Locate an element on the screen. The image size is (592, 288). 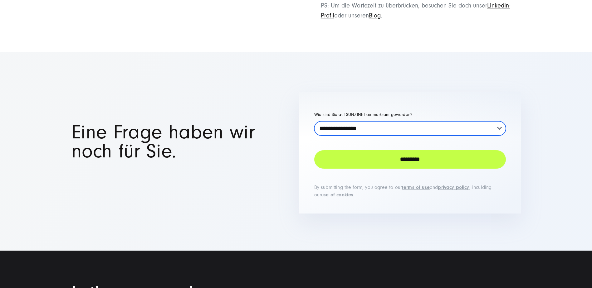
a: use of cookies is located at coordinates (337, 195).